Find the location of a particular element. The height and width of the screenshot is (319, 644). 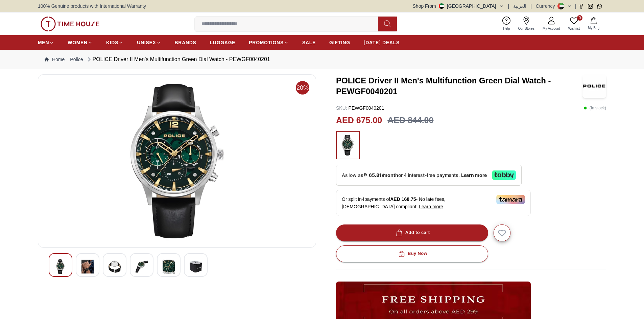

div: Buy Now is located at coordinates (412, 254).